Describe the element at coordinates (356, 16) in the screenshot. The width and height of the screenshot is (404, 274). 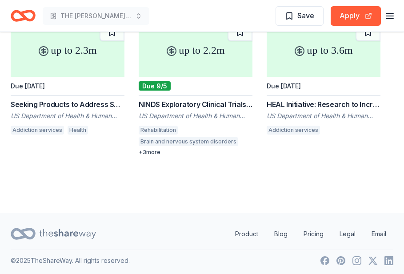
I see `button: Apply` at that location.